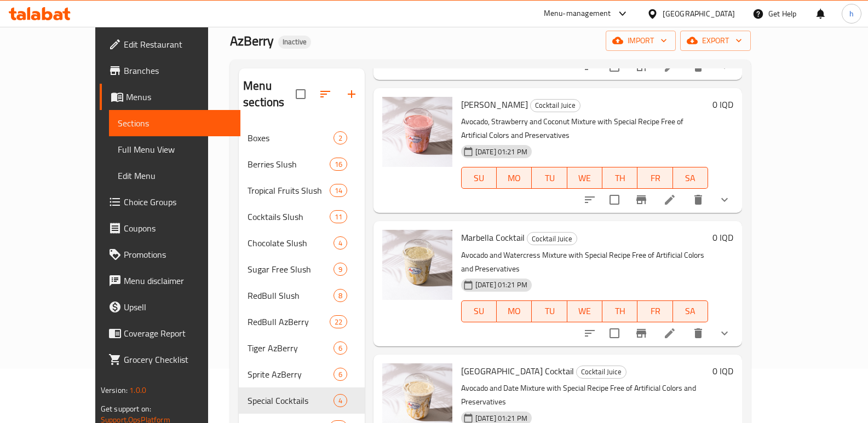  Describe the element at coordinates (550, 178) in the screenshot. I see `button: TU` at that location.